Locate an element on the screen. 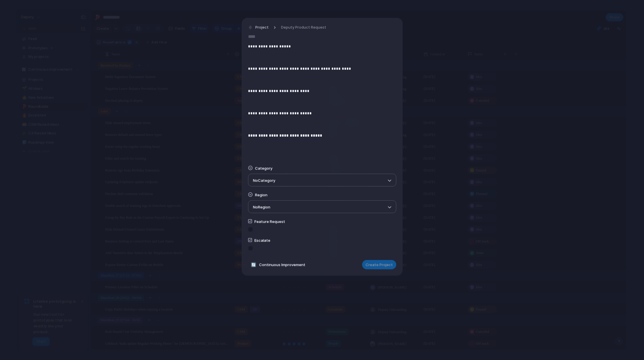  span: No Category is located at coordinates (264, 180).